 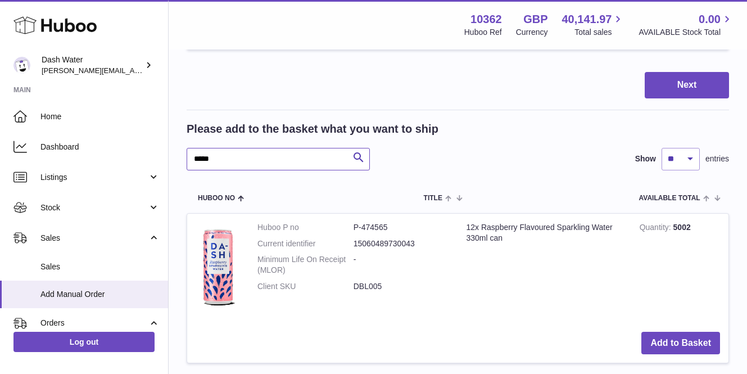 I want to click on dt: Current identifier, so click(x=305, y=243).